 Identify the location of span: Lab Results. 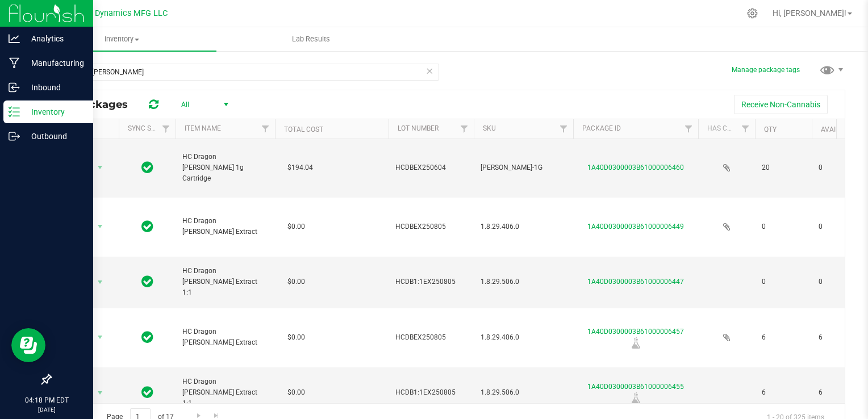
(311, 39).